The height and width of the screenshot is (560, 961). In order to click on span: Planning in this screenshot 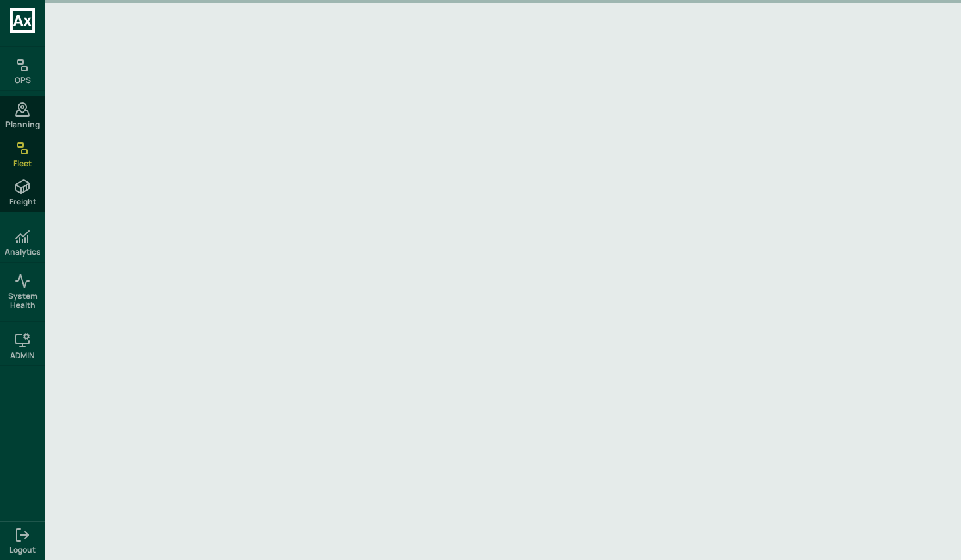, I will do `click(22, 125)`.